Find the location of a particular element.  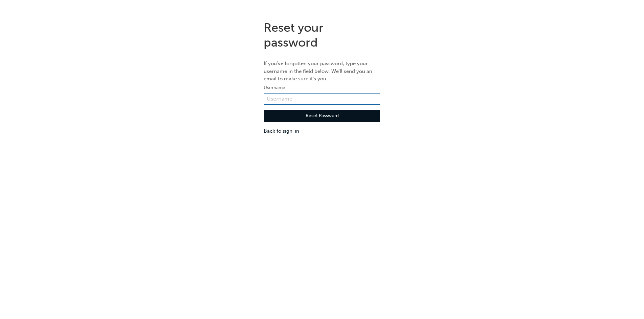

button: Reset Password is located at coordinates (322, 116).